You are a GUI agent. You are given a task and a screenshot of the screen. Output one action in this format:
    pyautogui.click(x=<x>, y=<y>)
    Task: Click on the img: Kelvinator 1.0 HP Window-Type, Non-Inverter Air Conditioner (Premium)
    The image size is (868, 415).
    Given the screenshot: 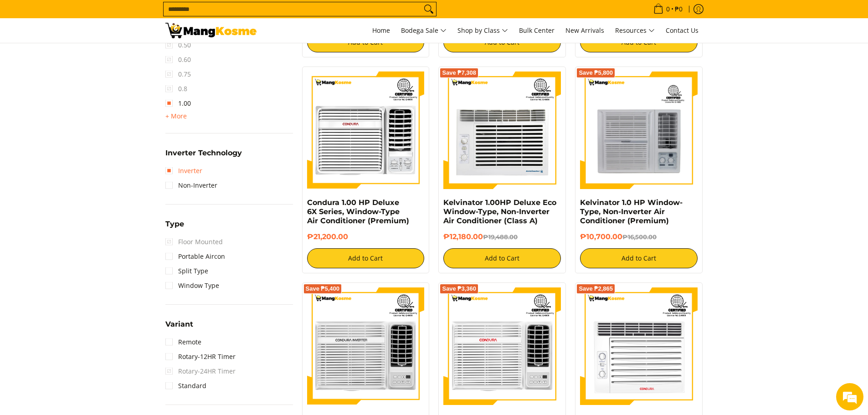 What is the action you would take?
    pyautogui.click(x=639, y=130)
    